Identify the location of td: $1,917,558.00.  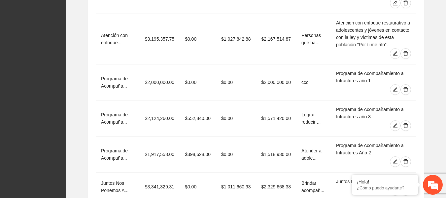
(160, 154).